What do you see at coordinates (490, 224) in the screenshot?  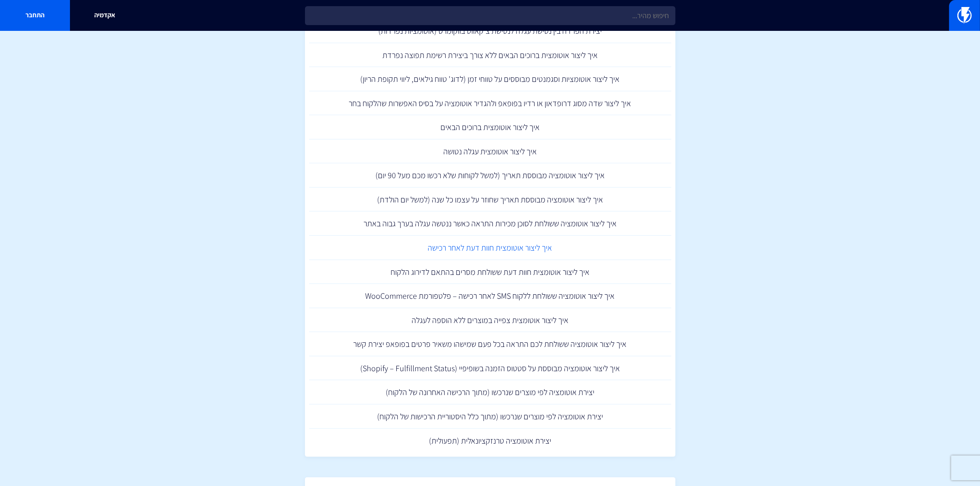 I see `a: איך ליצור אוטומציה ששולחת לסוכן מכירות התראה כאשר ננטשה עגלה בערך גבוה באתר` at bounding box center [490, 224].